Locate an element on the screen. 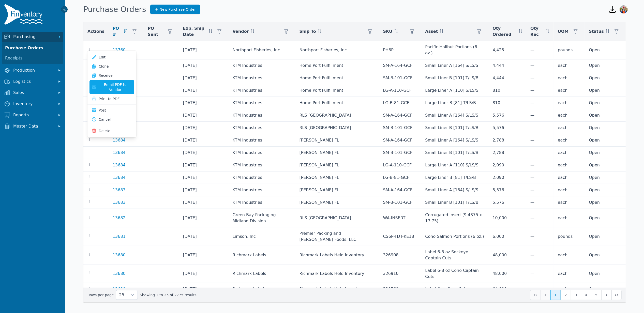  span: Sales is located at coordinates (34, 93).